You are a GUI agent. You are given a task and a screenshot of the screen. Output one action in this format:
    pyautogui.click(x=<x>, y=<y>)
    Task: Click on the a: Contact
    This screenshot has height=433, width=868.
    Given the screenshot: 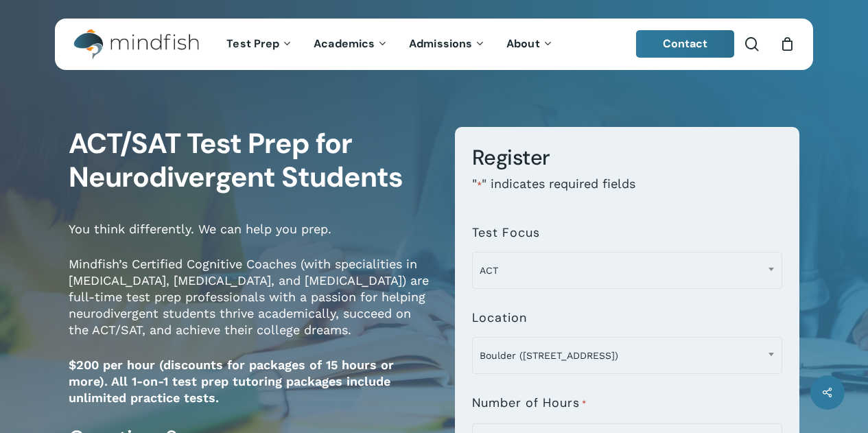 What is the action you would take?
    pyautogui.click(x=686, y=44)
    